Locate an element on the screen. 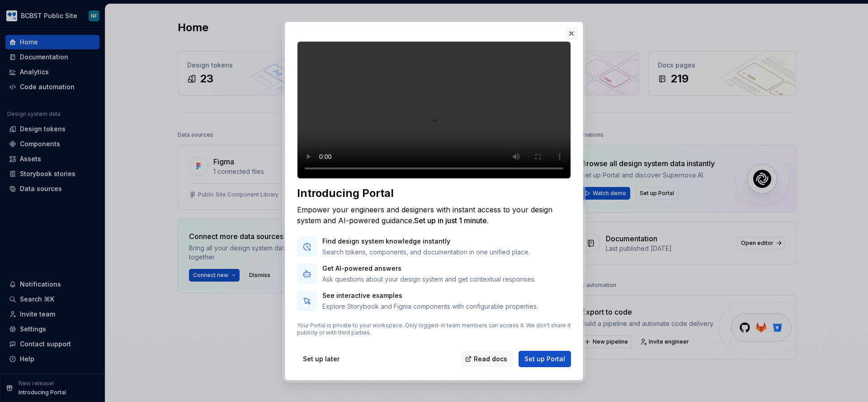 Image resolution: width=868 pixels, height=402 pixels. a: Read docs is located at coordinates (487, 359).